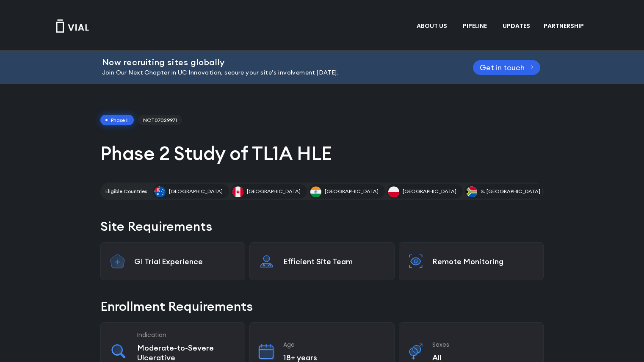 Image resolution: width=644 pixels, height=362 pixels. I want to click on p: Efficient Site Team, so click(335, 262).